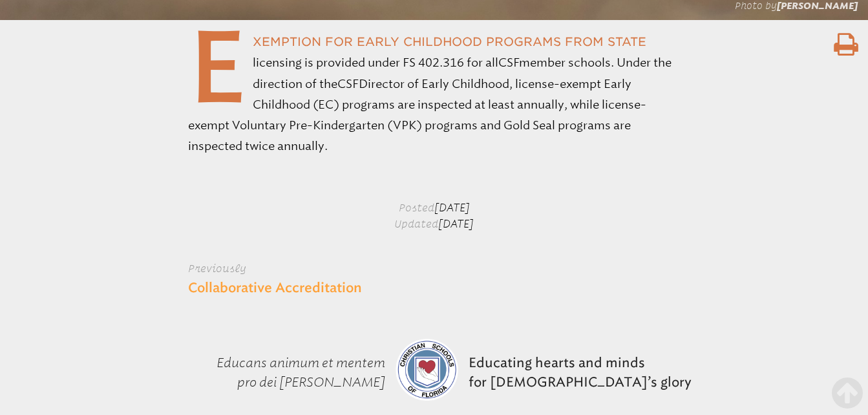  I want to click on span: VPK, so click(405, 126).